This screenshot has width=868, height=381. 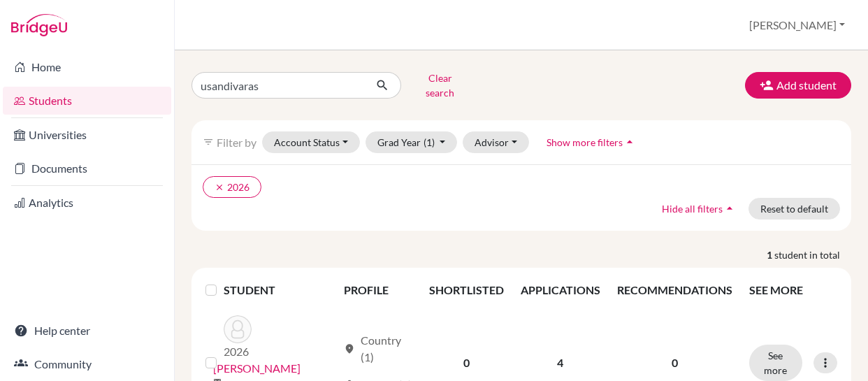 I want to click on a: Home, so click(x=87, y=67).